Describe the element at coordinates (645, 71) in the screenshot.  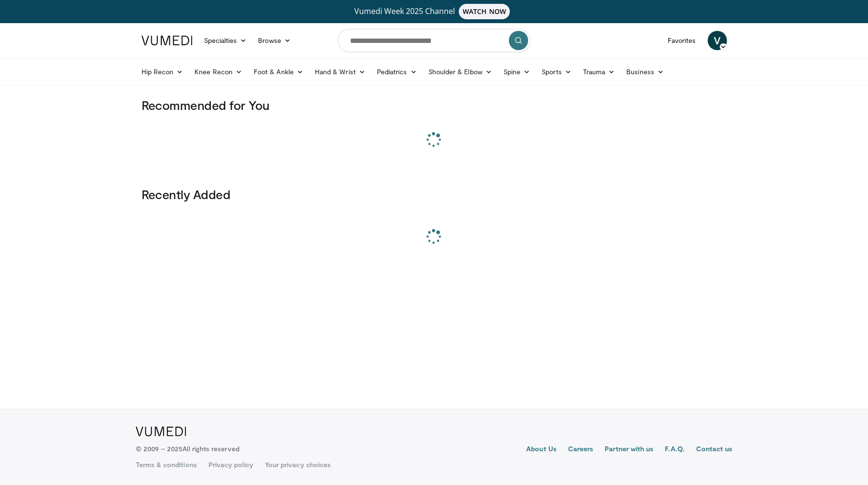
I see `a: Business` at that location.